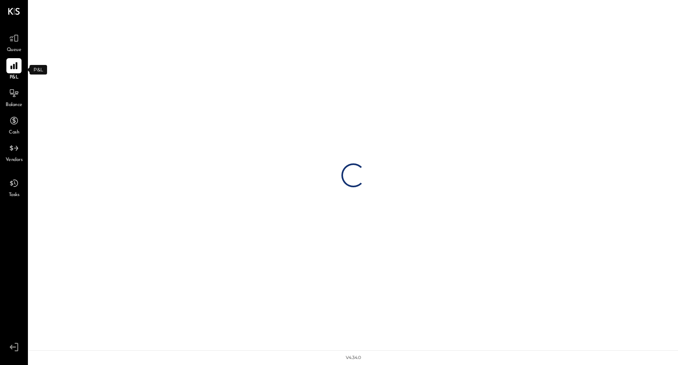 The image size is (678, 365). What do you see at coordinates (14, 70) in the screenshot?
I see `a: P&L` at bounding box center [14, 70].